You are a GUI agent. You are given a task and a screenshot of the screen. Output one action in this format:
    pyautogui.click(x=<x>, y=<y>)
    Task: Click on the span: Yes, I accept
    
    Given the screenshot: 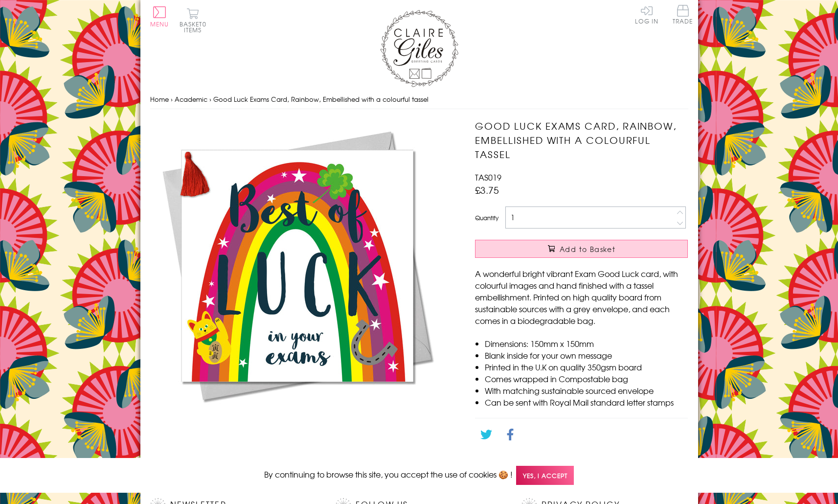 What is the action you would take?
    pyautogui.click(x=545, y=475)
    